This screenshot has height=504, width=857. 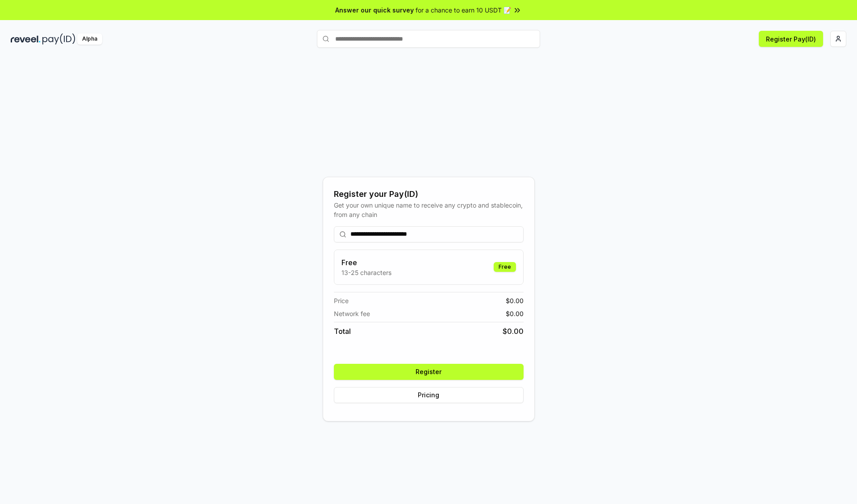 I want to click on span: Answer our quick survey, so click(x=375, y=10).